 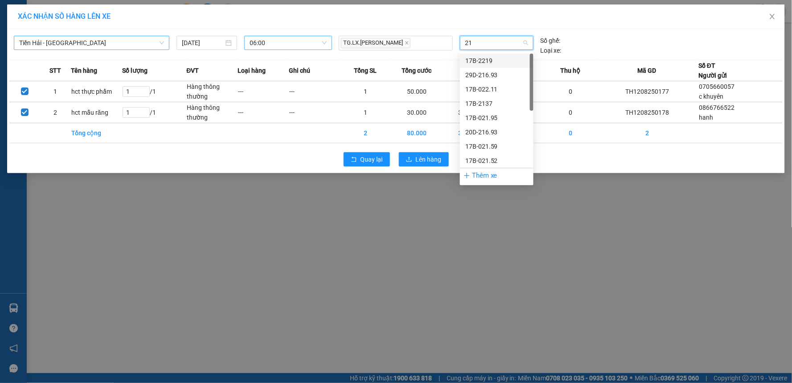 I want to click on div: 17B-021.95, so click(x=497, y=118).